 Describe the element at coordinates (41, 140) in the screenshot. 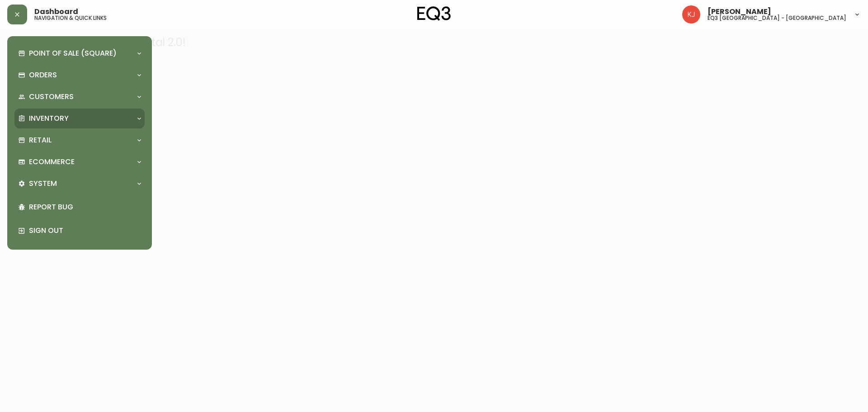

I see `p: Retail` at that location.